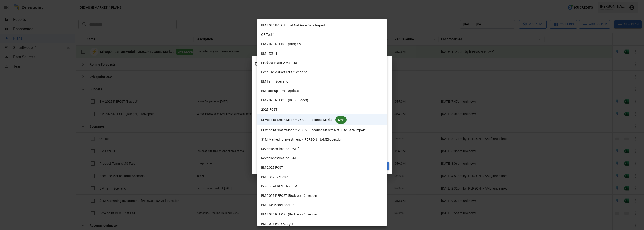 This screenshot has width=644, height=230. What do you see at coordinates (277, 224) in the screenshot?
I see `span: BM 2025 BOD Budget` at bounding box center [277, 224].